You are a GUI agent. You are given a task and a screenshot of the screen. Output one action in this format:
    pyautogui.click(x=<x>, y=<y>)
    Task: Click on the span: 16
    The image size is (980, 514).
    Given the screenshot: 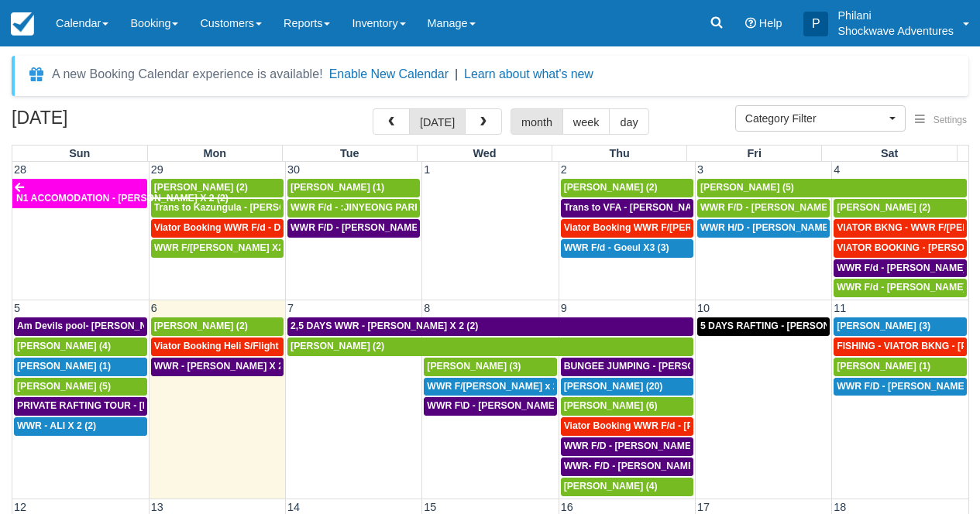 What is the action you would take?
    pyautogui.click(x=567, y=507)
    